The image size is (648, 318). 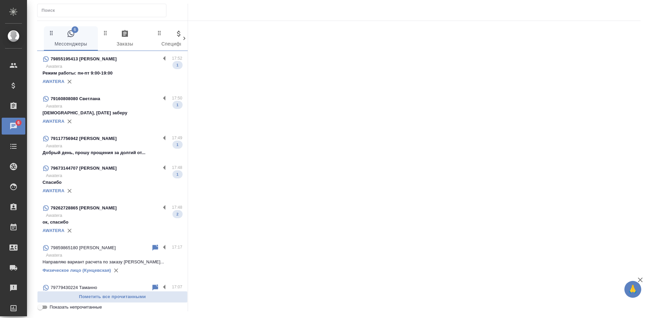 I want to click on span: Заказы, so click(x=125, y=39).